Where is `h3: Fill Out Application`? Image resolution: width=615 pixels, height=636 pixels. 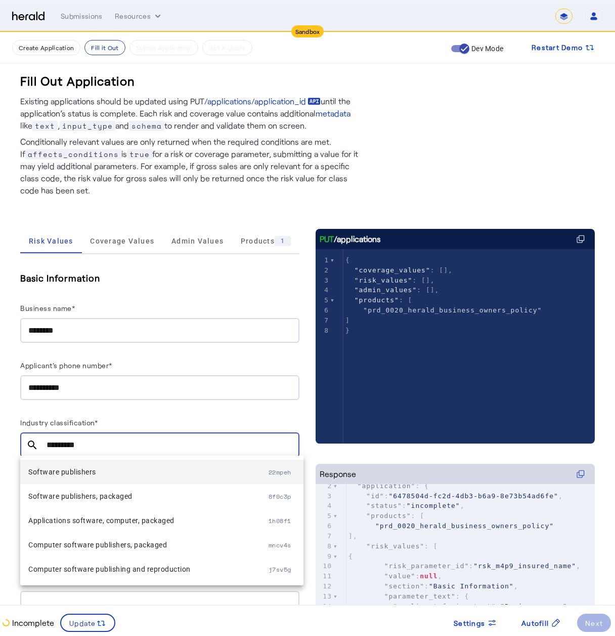 h3: Fill Out Application is located at coordinates (77, 81).